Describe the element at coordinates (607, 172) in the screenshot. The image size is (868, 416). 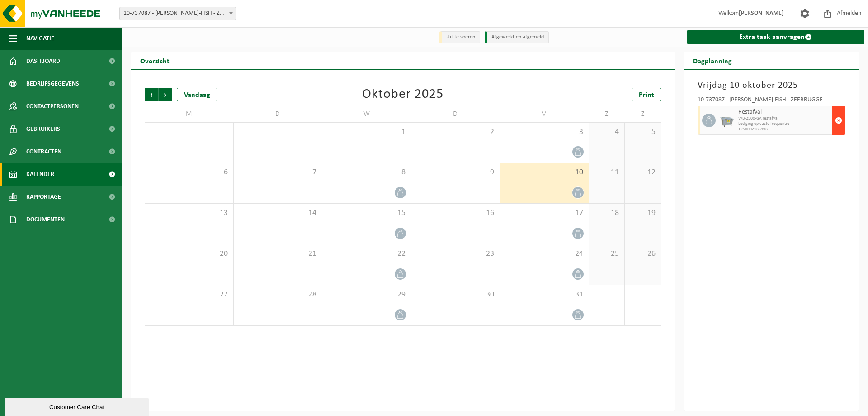
I see `span: 11` at that location.